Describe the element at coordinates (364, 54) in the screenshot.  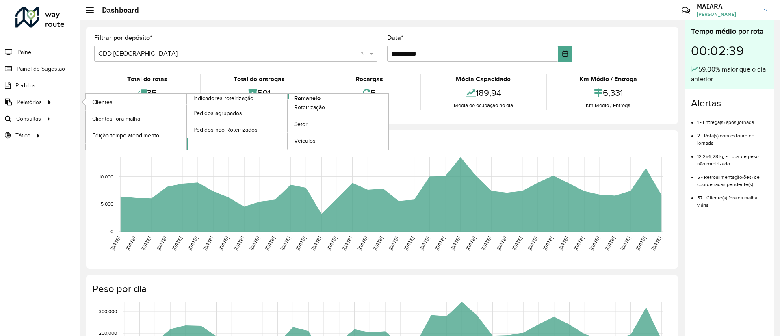
I see `span: Clear all` at that location.